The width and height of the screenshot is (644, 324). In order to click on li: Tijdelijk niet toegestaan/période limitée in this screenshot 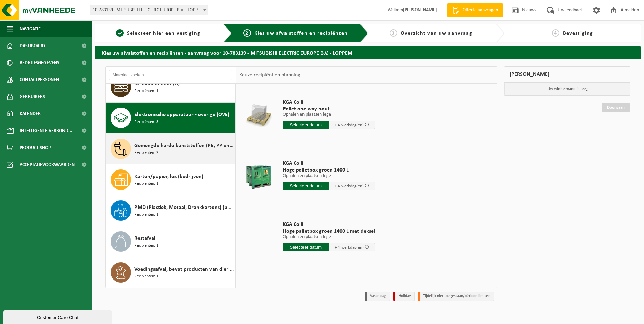, I will do `click(456, 296)`.